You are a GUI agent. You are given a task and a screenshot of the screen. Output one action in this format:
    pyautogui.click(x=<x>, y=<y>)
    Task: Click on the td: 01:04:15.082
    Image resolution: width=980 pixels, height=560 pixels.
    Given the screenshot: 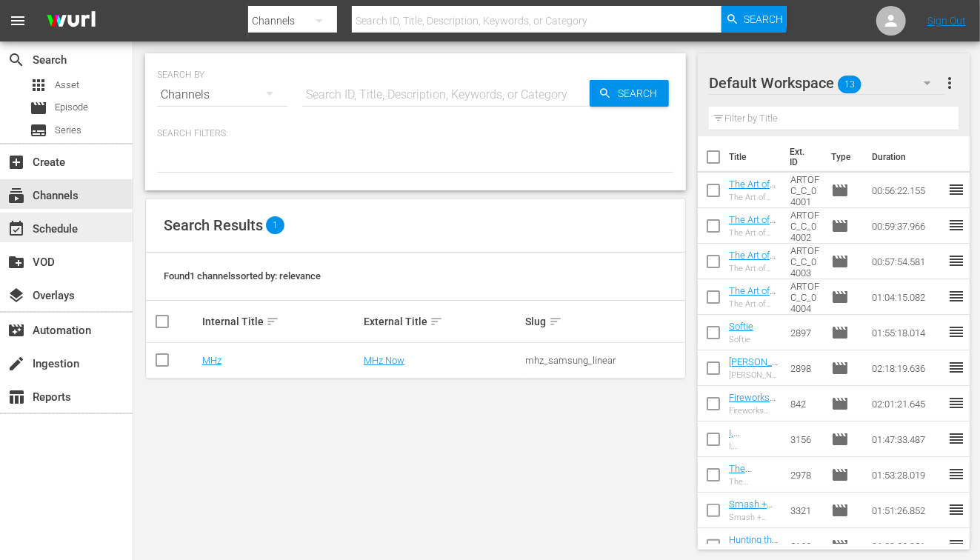 What is the action you would take?
    pyautogui.click(x=907, y=297)
    